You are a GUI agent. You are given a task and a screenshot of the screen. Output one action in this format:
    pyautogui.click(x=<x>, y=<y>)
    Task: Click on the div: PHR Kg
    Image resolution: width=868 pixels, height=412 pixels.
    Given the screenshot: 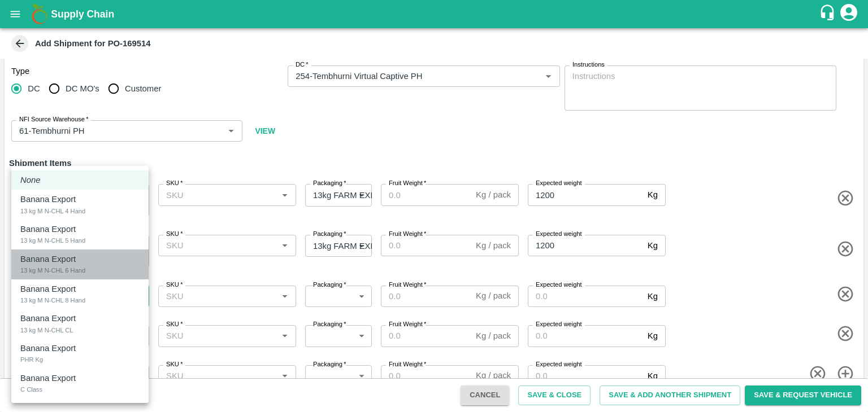 What is the action you would take?
    pyautogui.click(x=31, y=360)
    